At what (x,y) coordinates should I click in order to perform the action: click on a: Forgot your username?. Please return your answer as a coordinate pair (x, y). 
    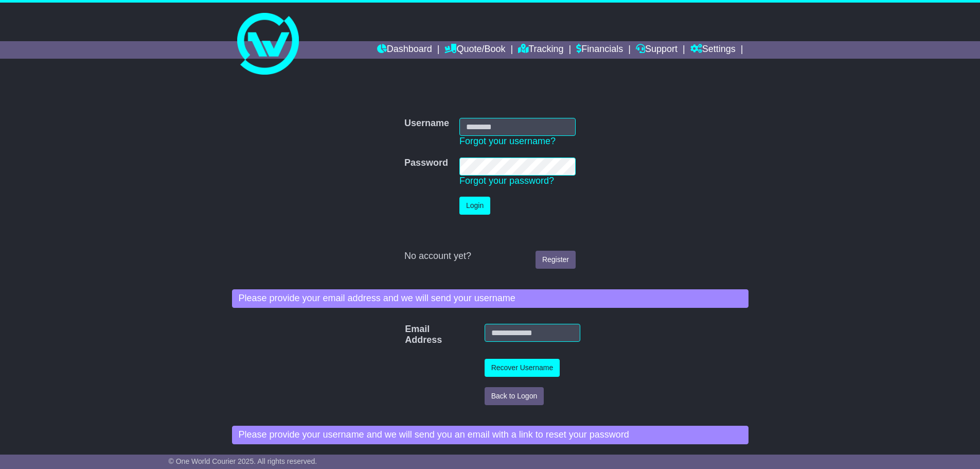
    Looking at the image, I should click on (507, 141).